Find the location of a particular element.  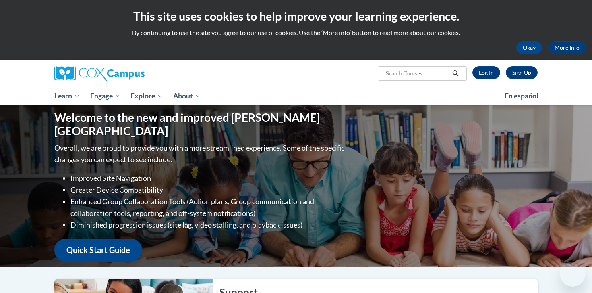

img: Cox Campus is located at coordinates (100, 73).